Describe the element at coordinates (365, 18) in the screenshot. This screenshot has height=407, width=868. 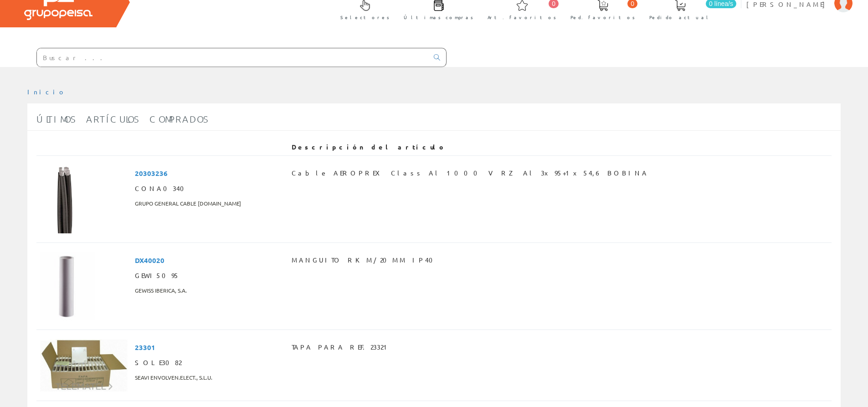
I see `span: Selectores` at that location.